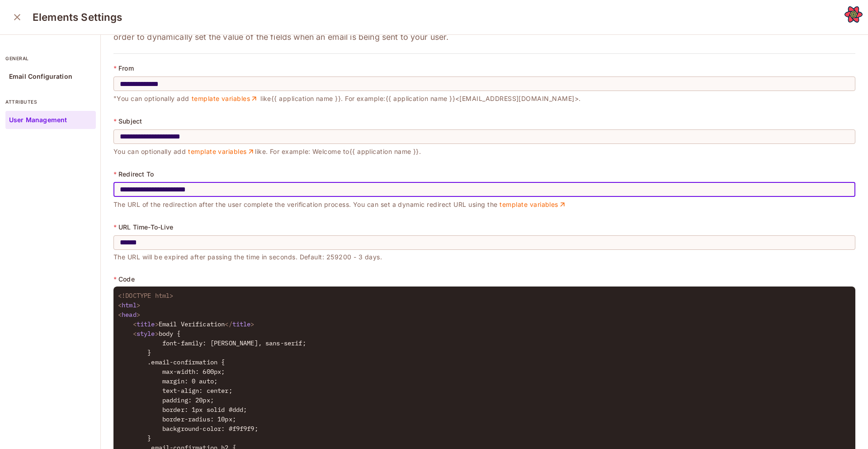 The width and height of the screenshot is (868, 449). I want to click on p: User Management, so click(38, 119).